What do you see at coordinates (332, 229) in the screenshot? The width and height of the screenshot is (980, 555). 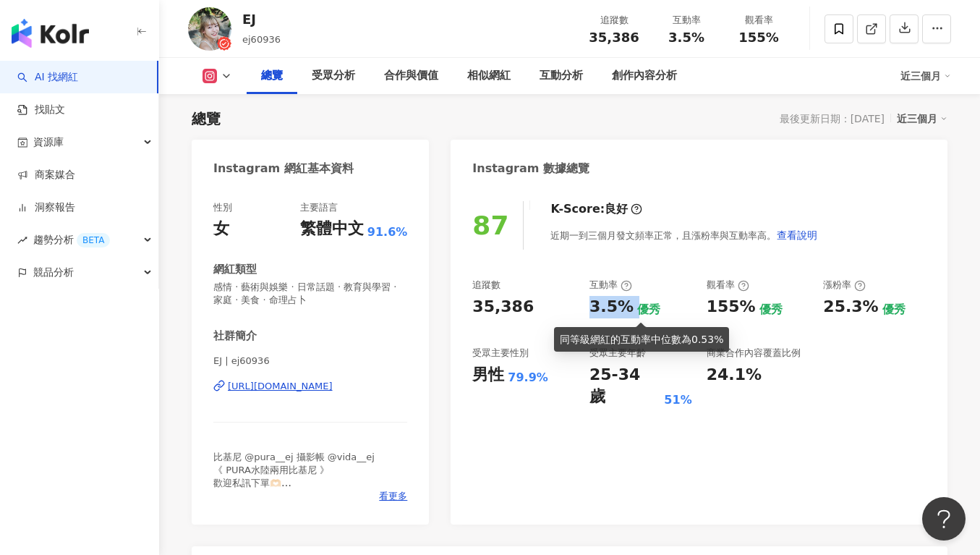 I see `div: 繁體中文` at bounding box center [332, 229].